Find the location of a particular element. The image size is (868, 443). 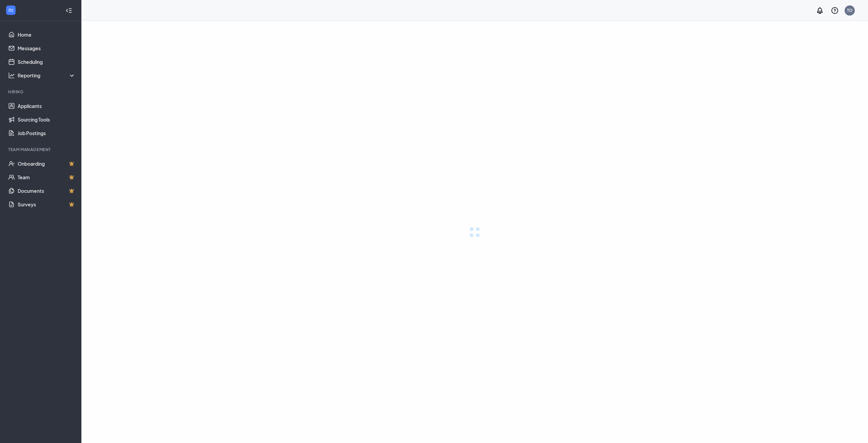

a: Applicants is located at coordinates (46, 106).